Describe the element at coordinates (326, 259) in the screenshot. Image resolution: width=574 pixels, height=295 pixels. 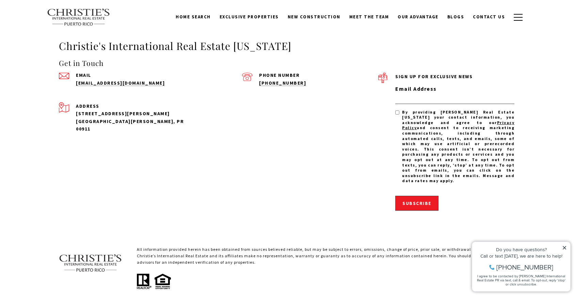
I see `p: All information provided herein has been obtained from sources believed reliable, but may be subj...` at that location.